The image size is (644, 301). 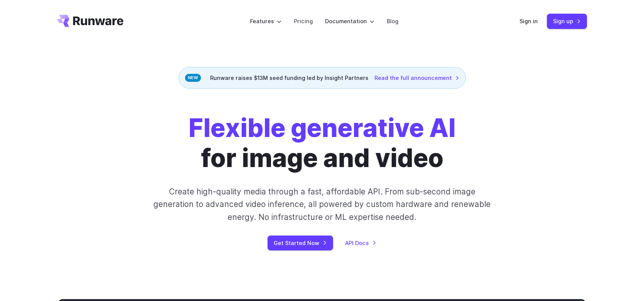 What do you see at coordinates (266, 21) in the screenshot?
I see `label: Features` at bounding box center [266, 21].